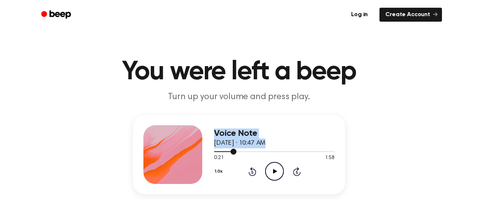 This screenshot has width=478, height=206. What do you see at coordinates (57, 15) in the screenshot?
I see `a: Beep` at bounding box center [57, 15].